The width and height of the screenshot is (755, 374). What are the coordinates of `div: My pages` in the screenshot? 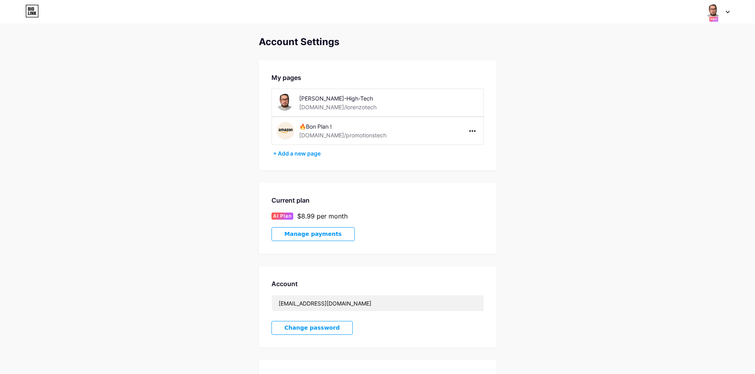 It's located at (378, 78).